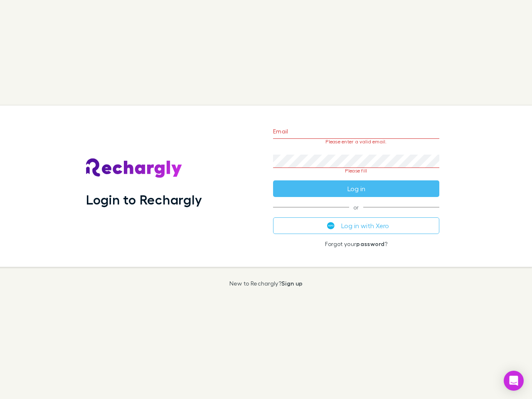 The image size is (532, 399). What do you see at coordinates (356, 244) in the screenshot?
I see `p: Forgot your ?` at bounding box center [356, 244].